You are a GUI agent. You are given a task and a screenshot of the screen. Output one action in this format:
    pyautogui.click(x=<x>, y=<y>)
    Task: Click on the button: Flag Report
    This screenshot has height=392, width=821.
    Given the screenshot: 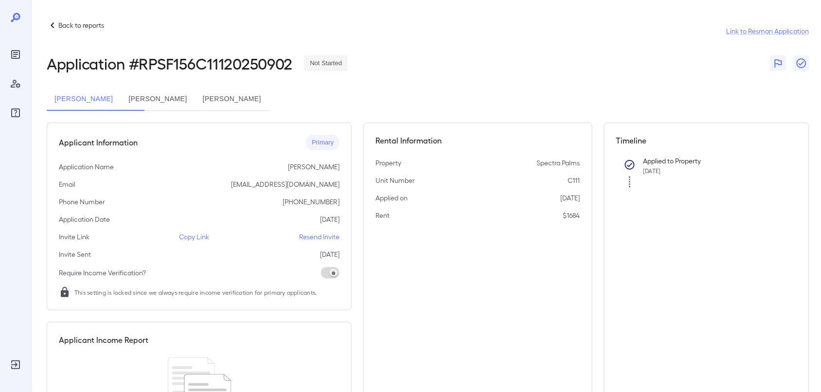 What is the action you would take?
    pyautogui.click(x=778, y=63)
    